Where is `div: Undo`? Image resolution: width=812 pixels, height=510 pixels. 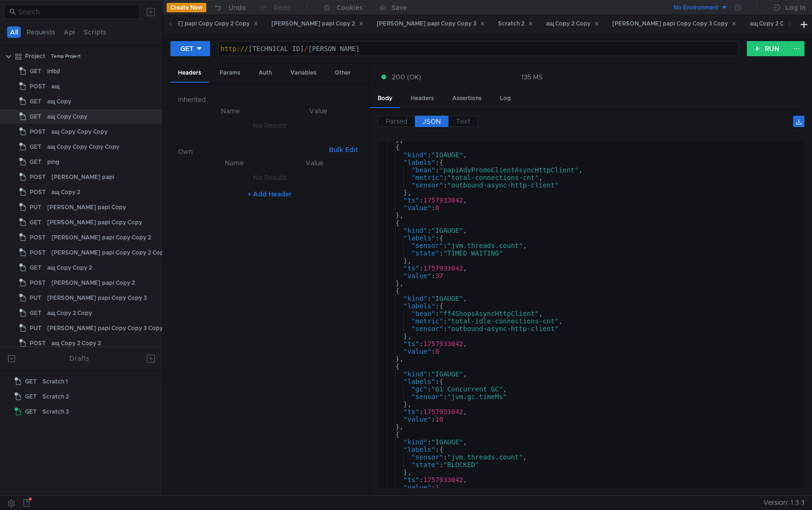 div: Undo is located at coordinates (237, 8).